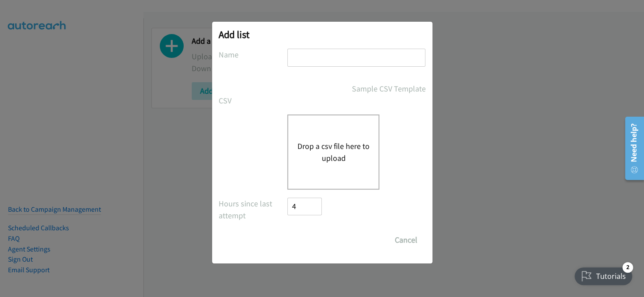  Describe the element at coordinates (34, 17) in the screenshot. I see `button: Checklist, Tutorials, 2 incomplete tasks` at that location.